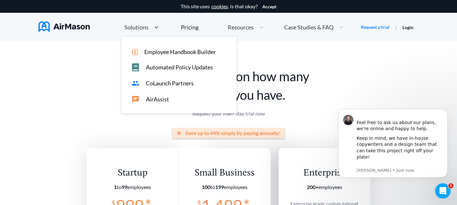 The image size is (457, 205). What do you see at coordinates (64, 27) in the screenshot?
I see `img: AirMason Logo` at bounding box center [64, 27].